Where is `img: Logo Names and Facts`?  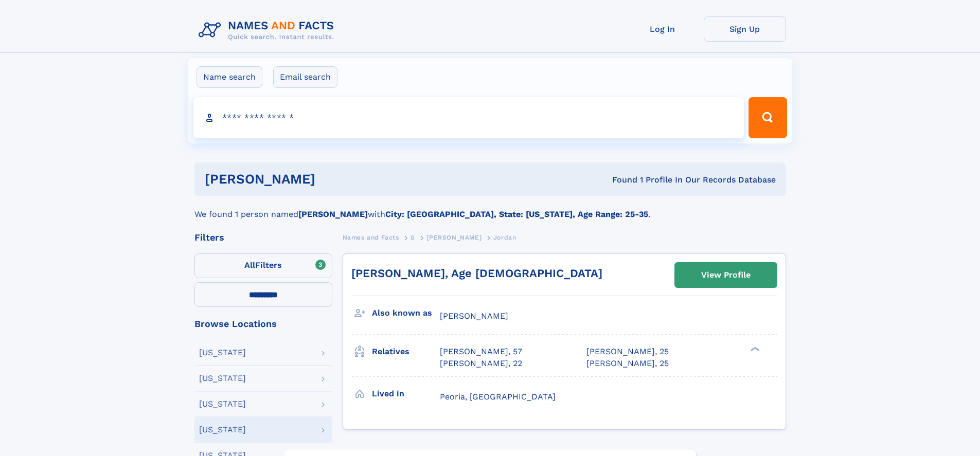
img: Logo Names and Facts is located at coordinates (269, 31).